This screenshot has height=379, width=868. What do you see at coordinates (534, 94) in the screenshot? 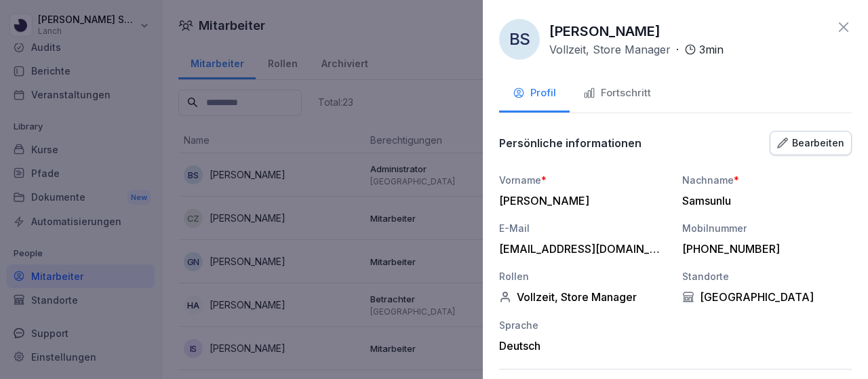
I see `button: Profil` at bounding box center [534, 94].